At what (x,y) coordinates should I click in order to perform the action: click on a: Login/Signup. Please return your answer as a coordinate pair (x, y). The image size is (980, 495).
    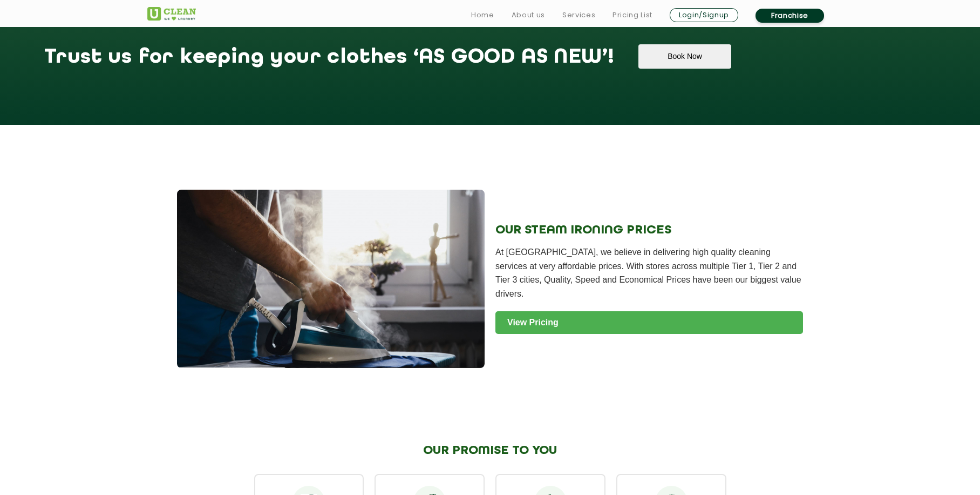
    Looking at the image, I should click on (704, 15).